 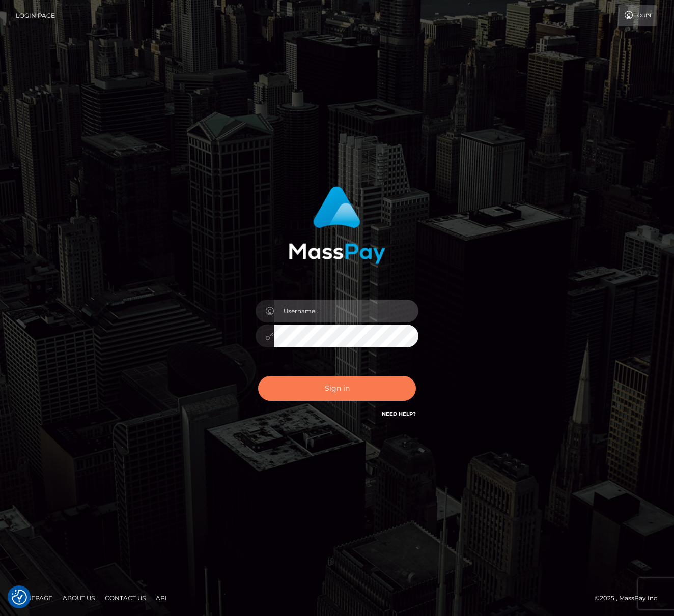 I want to click on a: API, so click(x=162, y=598).